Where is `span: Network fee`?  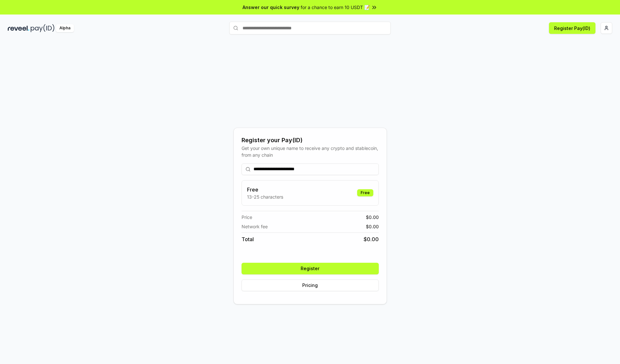 span: Network fee is located at coordinates (255, 227).